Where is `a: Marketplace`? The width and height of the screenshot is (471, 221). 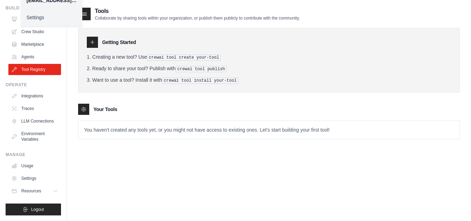 a: Marketplace is located at coordinates (35, 44).